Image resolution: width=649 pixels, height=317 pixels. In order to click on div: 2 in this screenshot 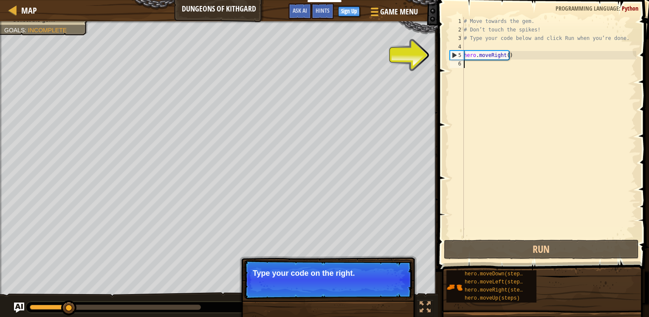, I will do `click(456, 30)`.